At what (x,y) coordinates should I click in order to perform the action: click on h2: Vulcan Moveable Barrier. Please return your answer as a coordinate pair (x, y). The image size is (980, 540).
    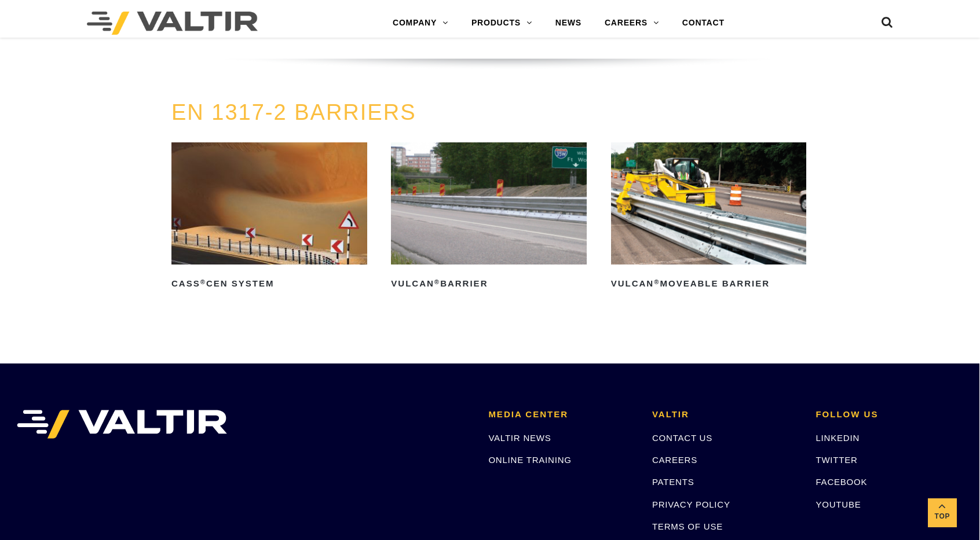
    Looking at the image, I should click on (709, 284).